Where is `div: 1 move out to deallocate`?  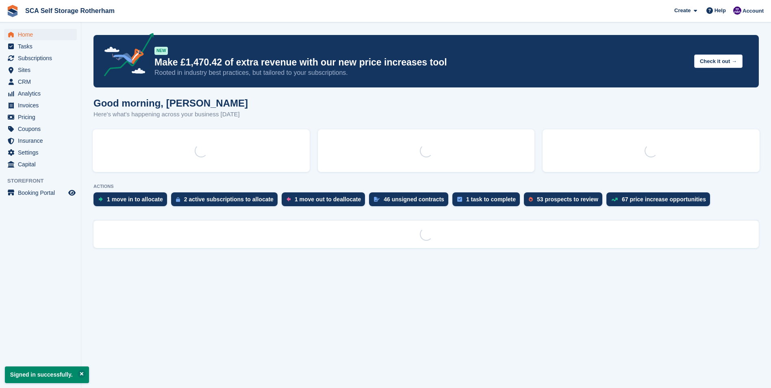
div: 1 move out to deallocate is located at coordinates (328, 199).